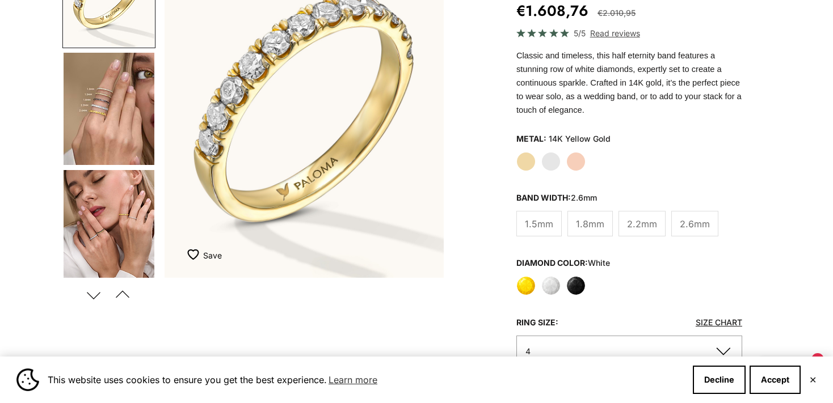 This screenshot has height=403, width=833. What do you see at coordinates (694, 224) in the screenshot?
I see `span: 2.6mm` at bounding box center [694, 224].